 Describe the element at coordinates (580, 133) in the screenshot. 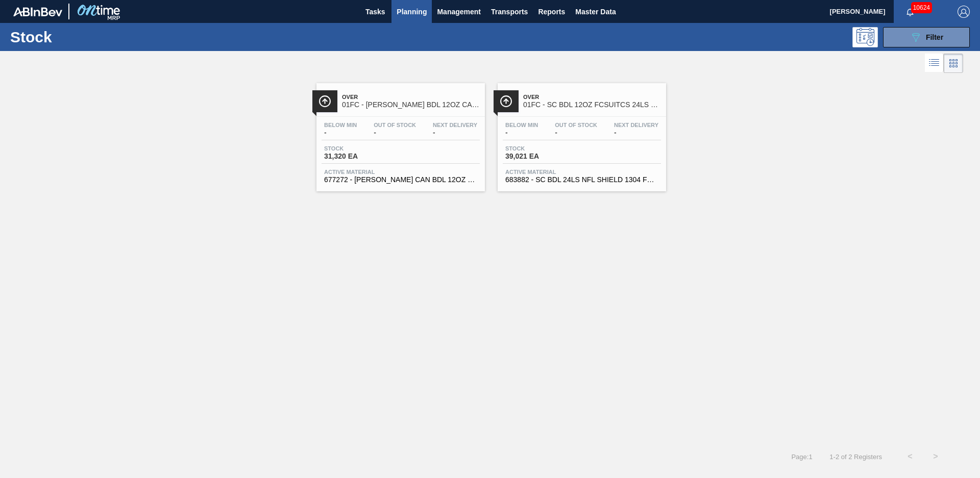

I see `a: ÍconeOver01FC - SC BDL 12OZ FCSUITCS 24LS NFL-GENERIC SHIELD HULK HANDLEBelow Min-Out Of Stock-Ne...` at that location.